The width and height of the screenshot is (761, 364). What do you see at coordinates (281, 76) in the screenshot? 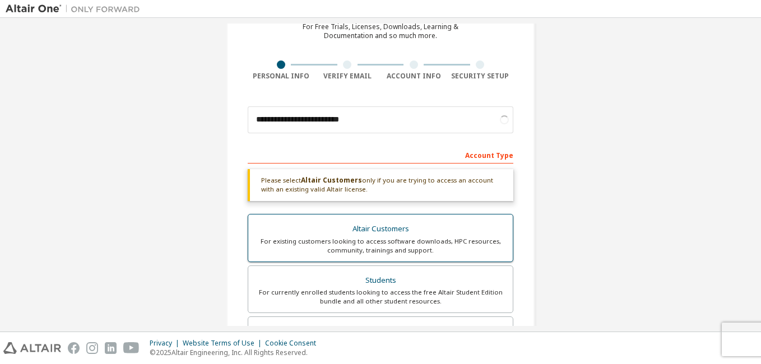
I see `div: Personal Info` at bounding box center [281, 76].